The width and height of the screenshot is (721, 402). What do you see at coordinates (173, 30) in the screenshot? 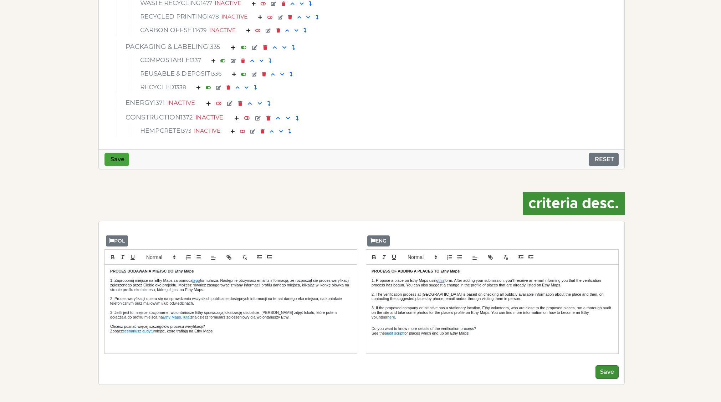
I see `span: CARBON OFFSET` at bounding box center [173, 30].